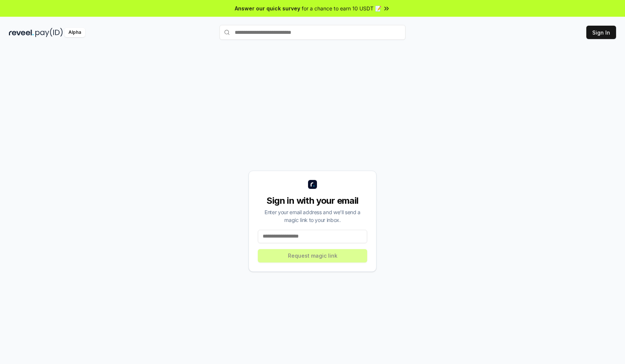 The image size is (625, 364). What do you see at coordinates (601, 32) in the screenshot?
I see `button: Sign In` at bounding box center [601, 32].